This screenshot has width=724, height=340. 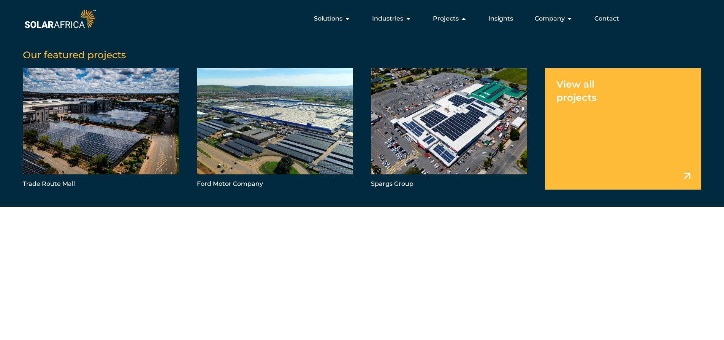 What do you see at coordinates (356, 212) in the screenshot?
I see `span: I want to go green` at bounding box center [356, 212].